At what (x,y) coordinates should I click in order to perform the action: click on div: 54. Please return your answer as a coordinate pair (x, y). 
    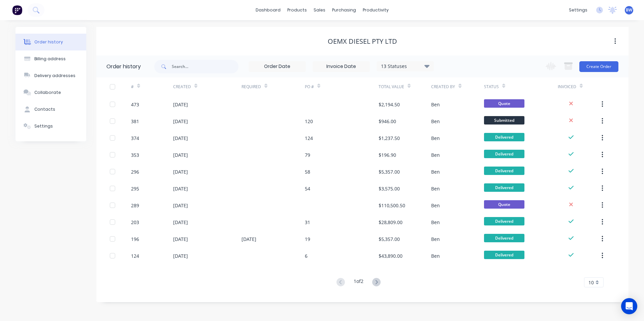
    Looking at the image, I should click on (308, 188).